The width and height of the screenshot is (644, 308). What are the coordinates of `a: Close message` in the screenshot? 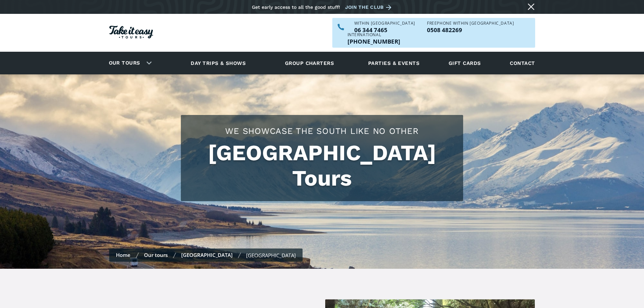 It's located at (531, 7).